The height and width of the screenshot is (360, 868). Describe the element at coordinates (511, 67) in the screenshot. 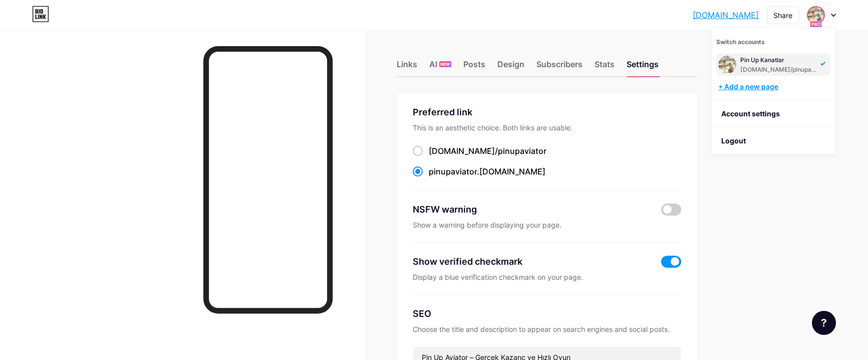

I see `div: Design` at that location.